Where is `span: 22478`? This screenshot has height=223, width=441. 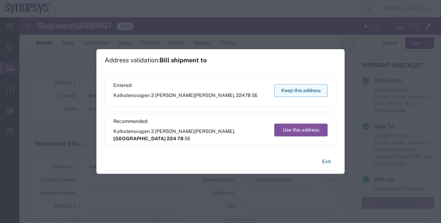 span: 22478 is located at coordinates (243, 95).